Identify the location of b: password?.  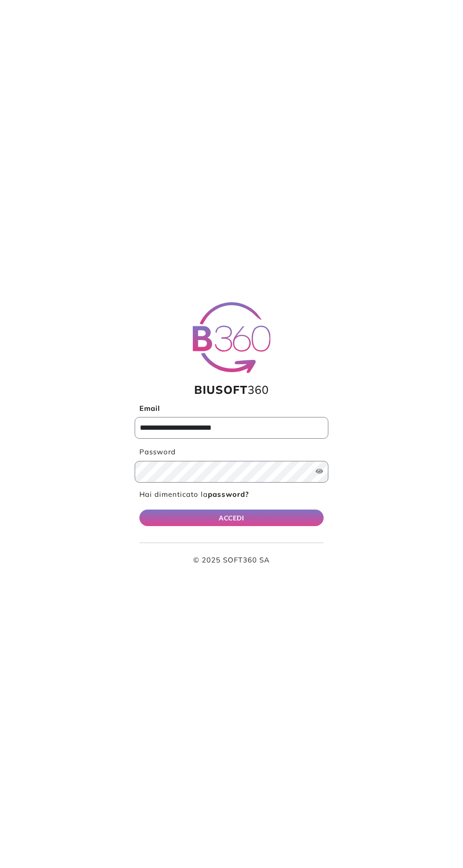
(228, 494).